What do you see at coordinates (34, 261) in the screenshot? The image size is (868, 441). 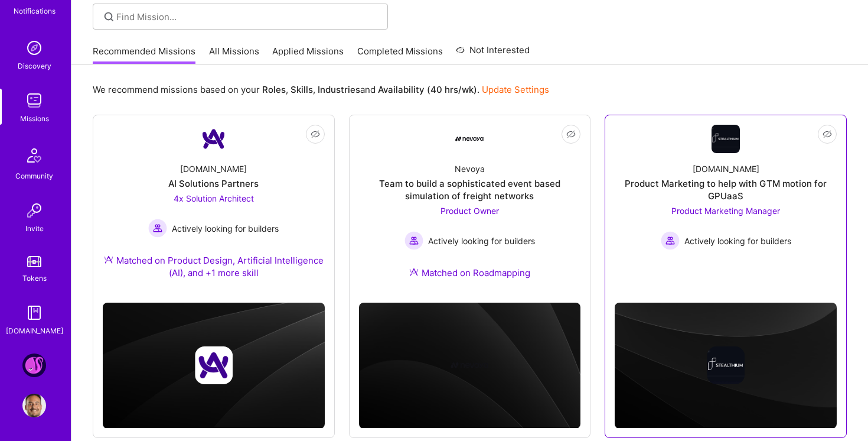 I see `img: tokens` at bounding box center [34, 261].